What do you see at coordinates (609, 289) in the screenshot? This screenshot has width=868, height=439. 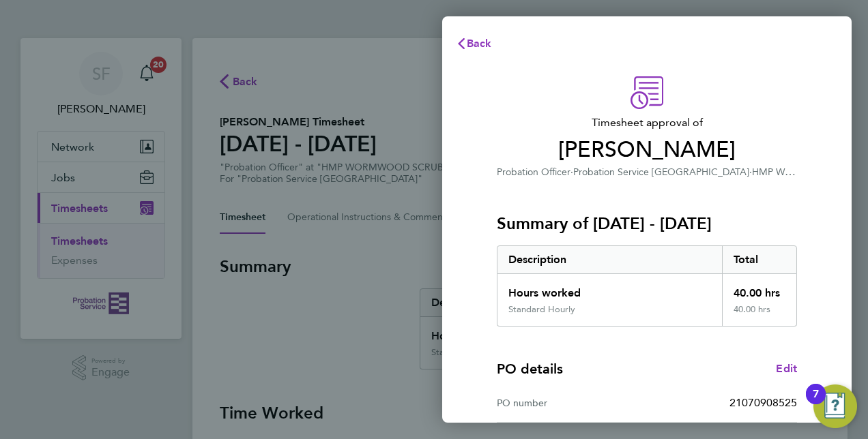 I see `div: Hours worked` at bounding box center [609, 289].